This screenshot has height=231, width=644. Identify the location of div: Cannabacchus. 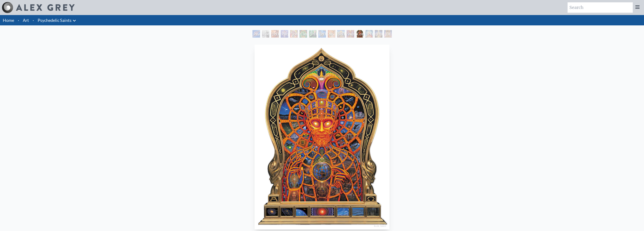
(303, 34).